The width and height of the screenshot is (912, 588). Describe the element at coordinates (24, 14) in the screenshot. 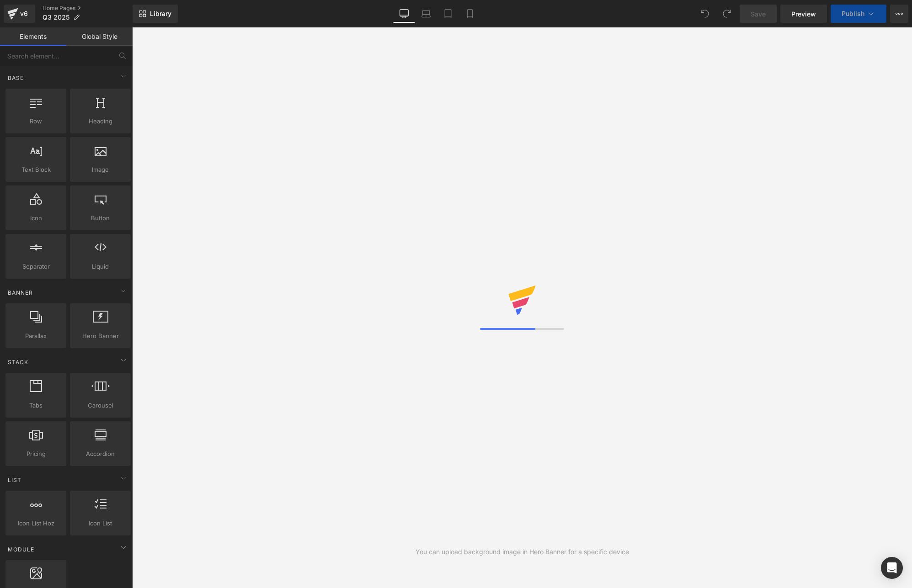

I see `div: v6` at that location.